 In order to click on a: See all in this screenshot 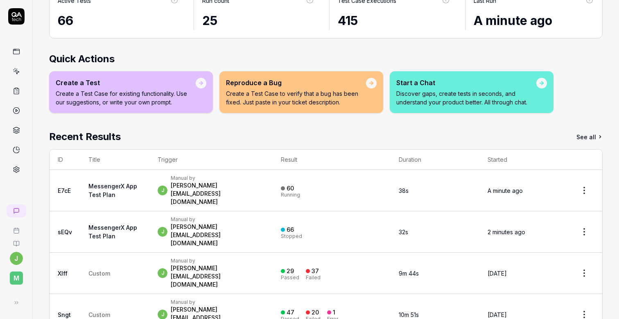, I will do `click(590, 137)`.